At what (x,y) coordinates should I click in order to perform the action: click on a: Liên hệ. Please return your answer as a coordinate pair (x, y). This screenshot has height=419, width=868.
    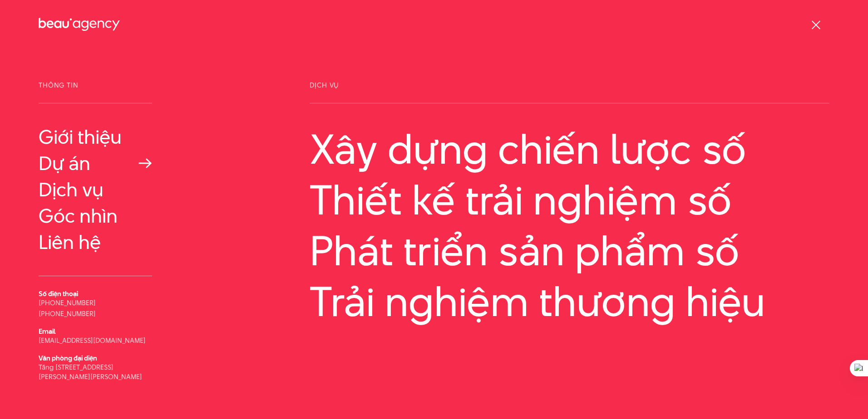
    Looking at the image, I should click on (95, 242).